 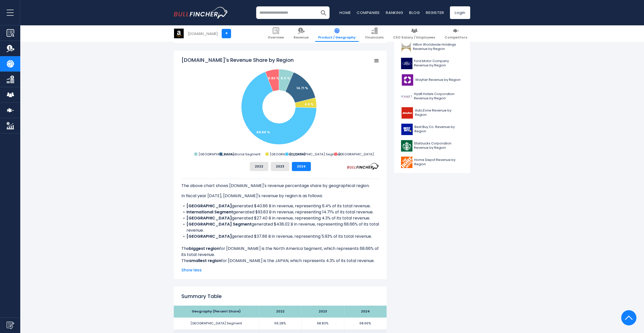 I want to click on a: Competitors, so click(x=455, y=34).